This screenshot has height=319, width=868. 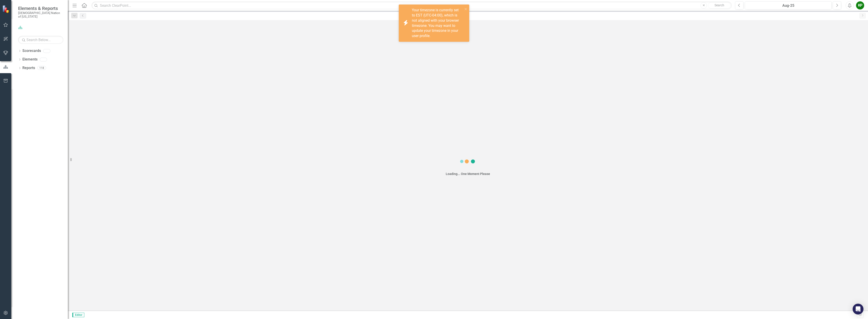 I want to click on input: Search ClearPoint..., so click(x=412, y=5).